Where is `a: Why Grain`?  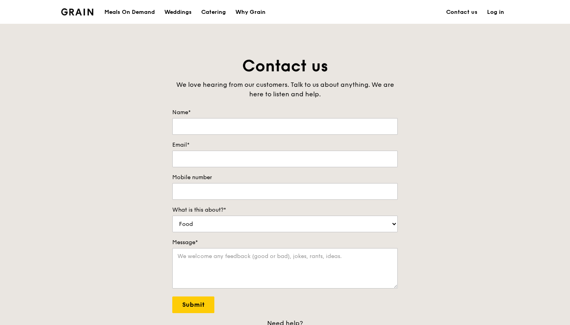 a: Why Grain is located at coordinates (250, 12).